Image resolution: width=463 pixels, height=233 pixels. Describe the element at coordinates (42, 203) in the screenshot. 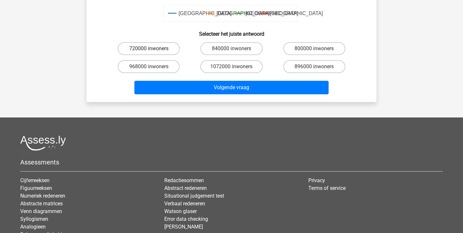

I see `a: Abstracte matrices` at that location.